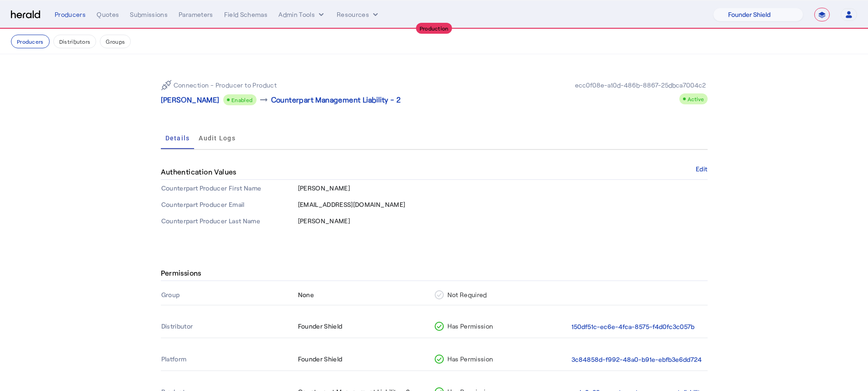  Describe the element at coordinates (183, 273) in the screenshot. I see `h4: Permissions` at that location.